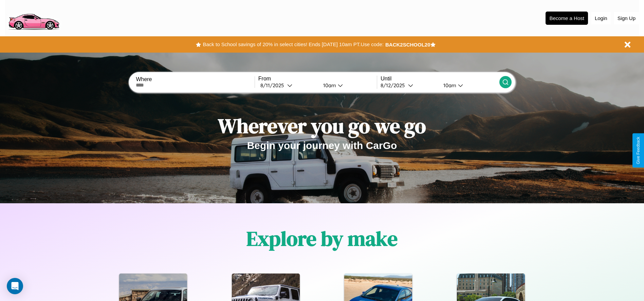 The image size is (644, 301). I want to click on b: BACK2SCHOOL20, so click(408, 45).